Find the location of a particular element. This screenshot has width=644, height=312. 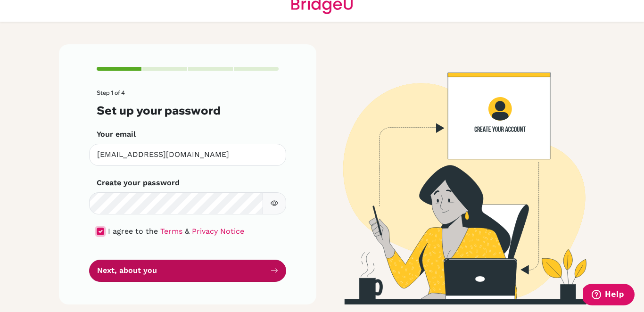

span: Help is located at coordinates (31, 11).